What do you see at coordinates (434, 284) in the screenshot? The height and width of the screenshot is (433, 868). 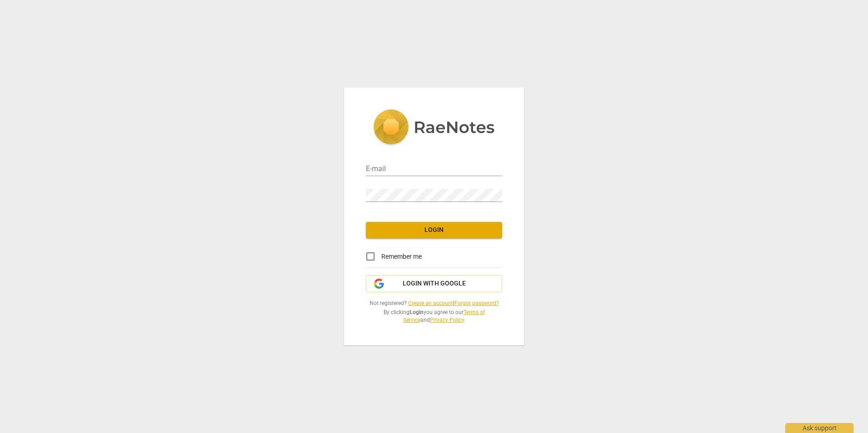 I see `span: Login with Google` at bounding box center [434, 284].